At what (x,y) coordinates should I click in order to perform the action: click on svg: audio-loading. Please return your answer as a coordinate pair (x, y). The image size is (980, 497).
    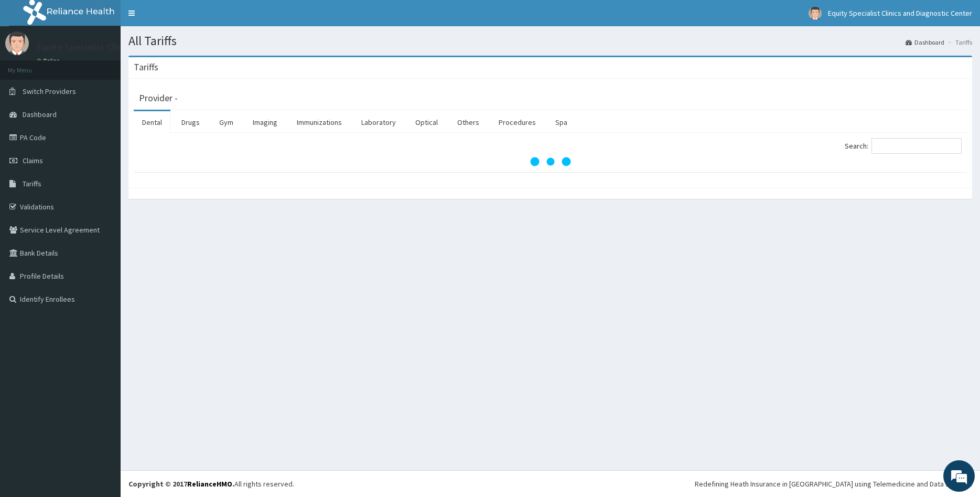
    Looking at the image, I should click on (550, 161).